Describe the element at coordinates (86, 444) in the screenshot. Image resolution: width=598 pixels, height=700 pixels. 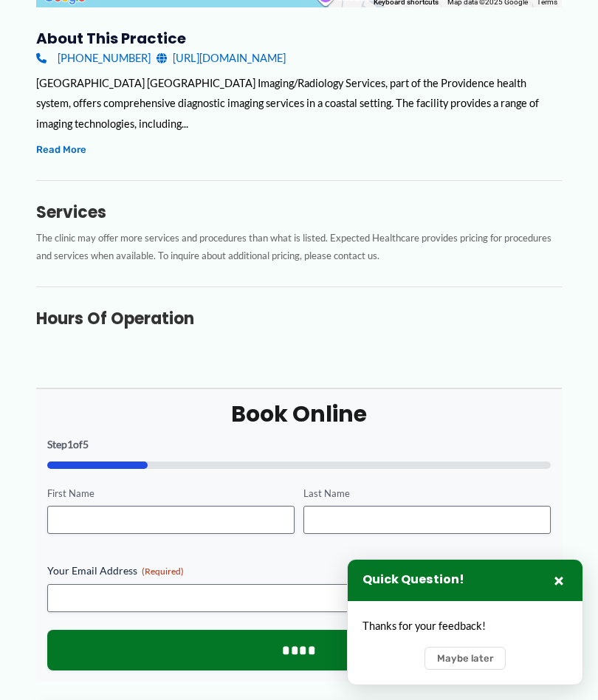
I see `span: 5` at that location.